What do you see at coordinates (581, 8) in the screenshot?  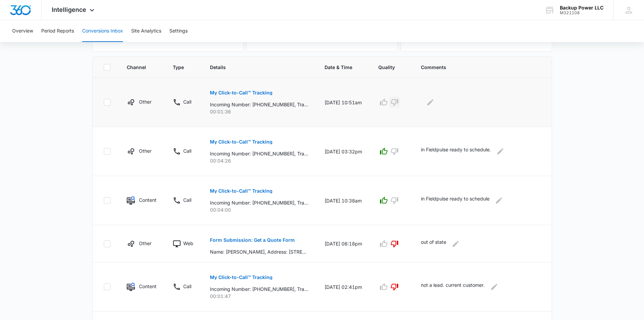 I see `div: account name` at bounding box center [581, 8].